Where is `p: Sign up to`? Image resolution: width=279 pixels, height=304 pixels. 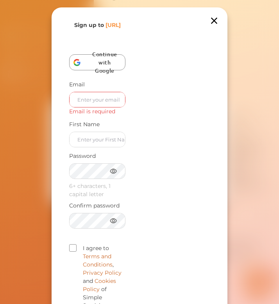
p: Sign up to is located at coordinates (97, 25).